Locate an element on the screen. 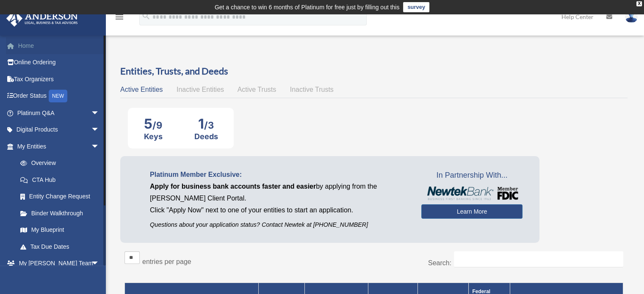 This screenshot has width=644, height=294. a: My Blueprint is located at coordinates (60, 230).